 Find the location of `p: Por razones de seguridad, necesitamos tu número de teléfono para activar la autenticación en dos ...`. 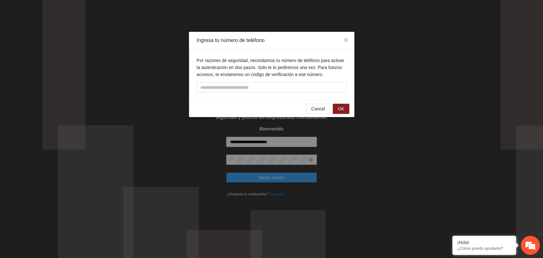

p: Por razones de seguridad, necesitamos tu número de teléfono para activar la autenticación en dos ... is located at coordinates (272, 67).